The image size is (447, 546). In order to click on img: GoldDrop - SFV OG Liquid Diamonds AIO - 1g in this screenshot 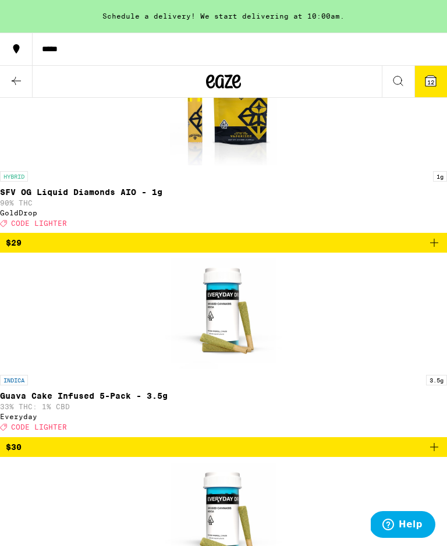, I will do `click(224, 107)`.